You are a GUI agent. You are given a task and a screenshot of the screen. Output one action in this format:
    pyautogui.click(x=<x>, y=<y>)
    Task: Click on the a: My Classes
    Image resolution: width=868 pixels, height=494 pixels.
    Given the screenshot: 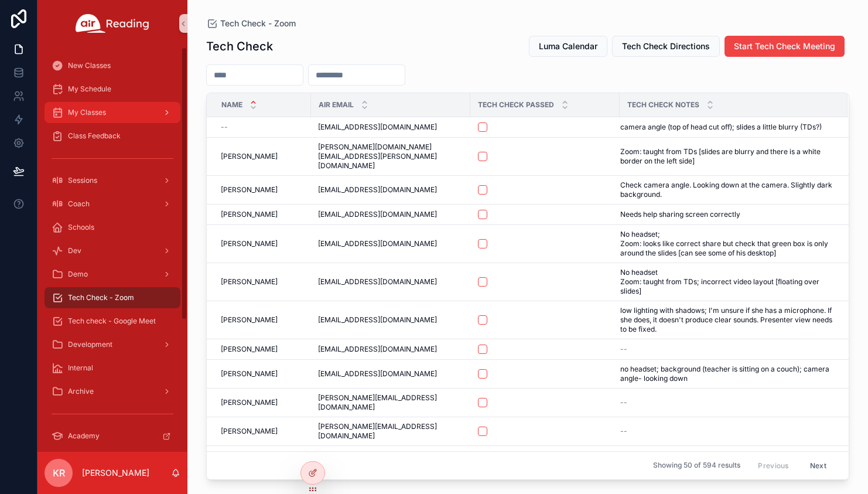 What is the action you would take?
    pyautogui.click(x=112, y=112)
    